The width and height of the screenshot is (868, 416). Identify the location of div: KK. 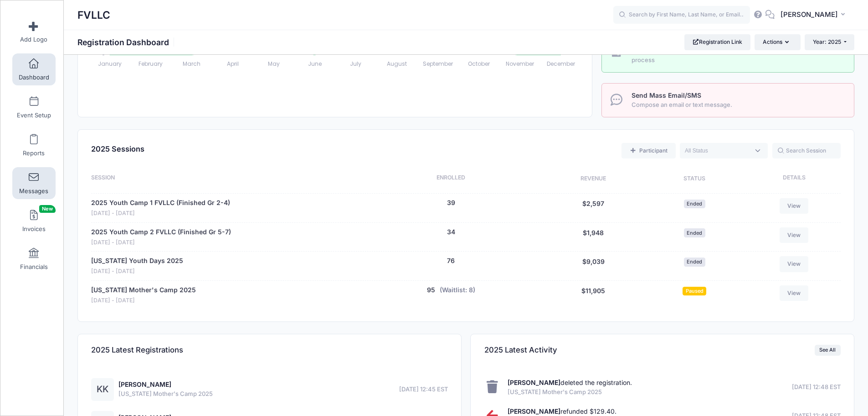
(103, 389).